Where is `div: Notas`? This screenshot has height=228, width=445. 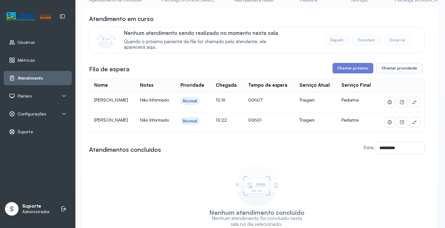
div: Notas is located at coordinates (146, 85).